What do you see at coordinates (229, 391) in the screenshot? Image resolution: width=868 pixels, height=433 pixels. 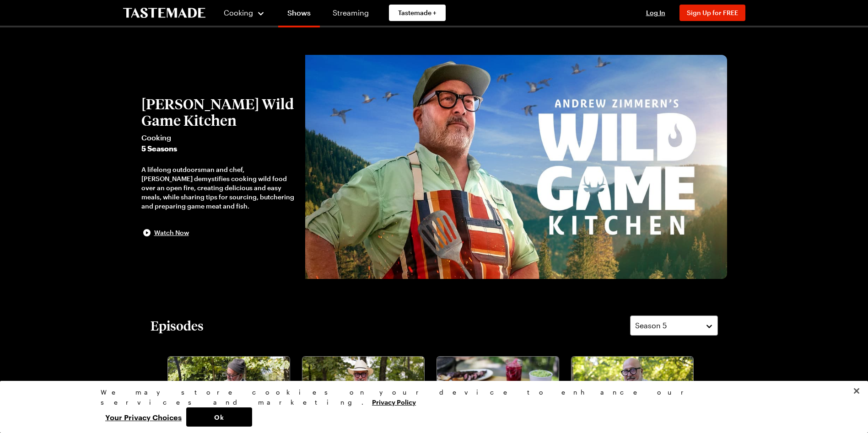 I see `a: Wild Boar Feast: Chorizo with Mussels and Whole Roasted Leg` at bounding box center [229, 391].